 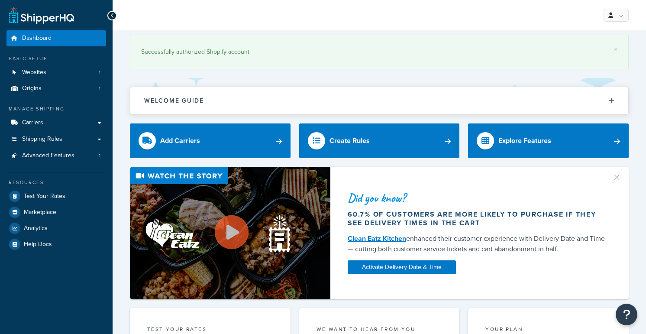 What do you see at coordinates (56, 212) in the screenshot?
I see `a: Marketplace` at bounding box center [56, 212].